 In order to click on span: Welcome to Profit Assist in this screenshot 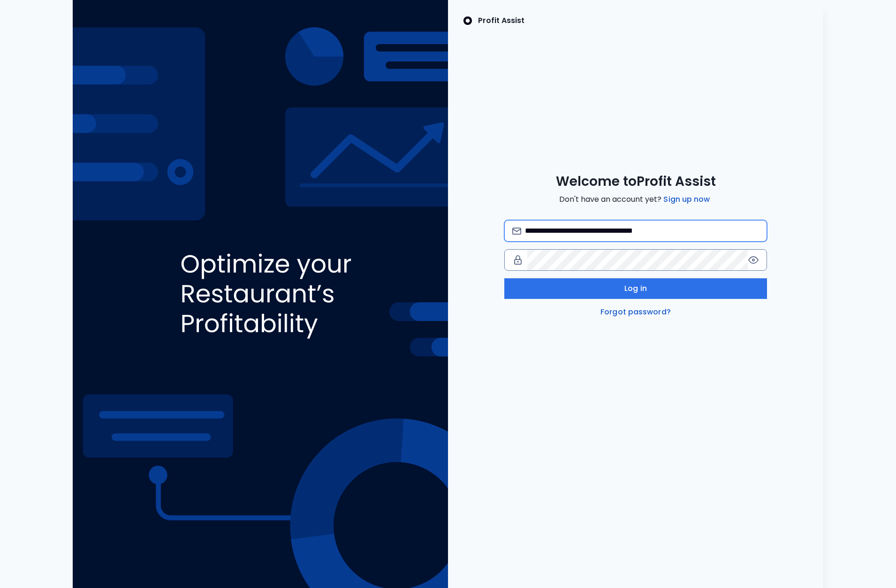, I will do `click(636, 182)`.